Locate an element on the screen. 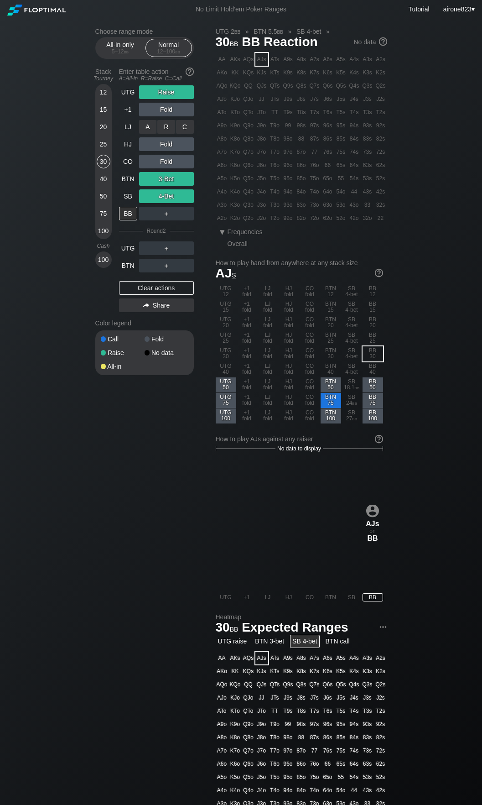 The image size is (482, 805). div: Q8o is located at coordinates (249, 139).